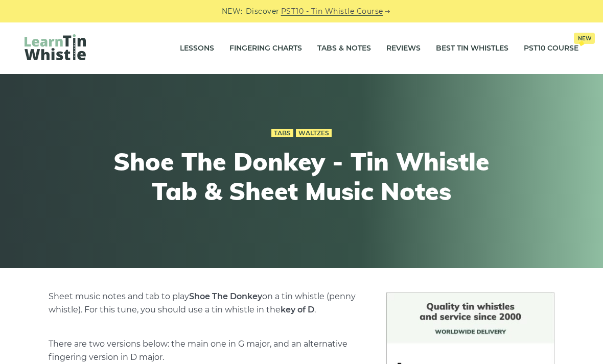 The image size is (603, 364). What do you see at coordinates (298, 310) in the screenshot?
I see `strong: key of D` at bounding box center [298, 310].